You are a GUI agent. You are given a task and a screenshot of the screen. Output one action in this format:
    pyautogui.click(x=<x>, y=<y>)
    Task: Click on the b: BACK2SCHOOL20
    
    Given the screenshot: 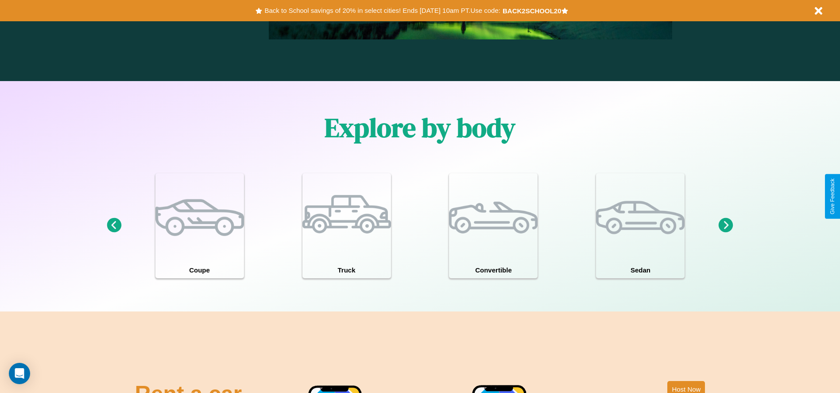 What is the action you would take?
    pyautogui.click(x=532, y=11)
    